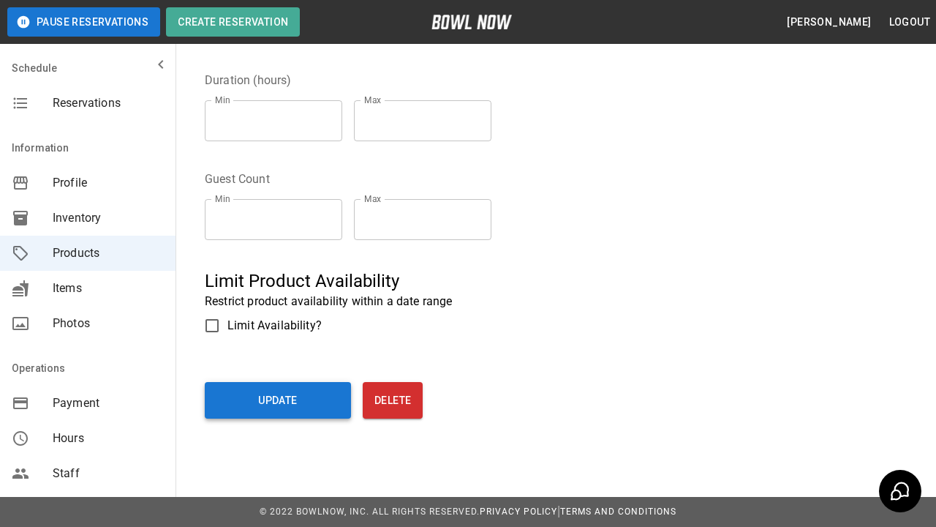  What do you see at coordinates (472, 22) in the screenshot?
I see `img: logo` at bounding box center [472, 22].